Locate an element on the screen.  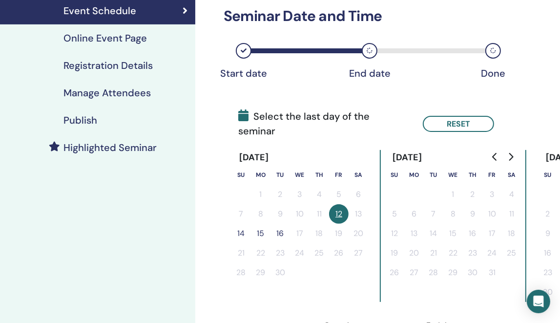
button: Go to next month is located at coordinates (511, 157).